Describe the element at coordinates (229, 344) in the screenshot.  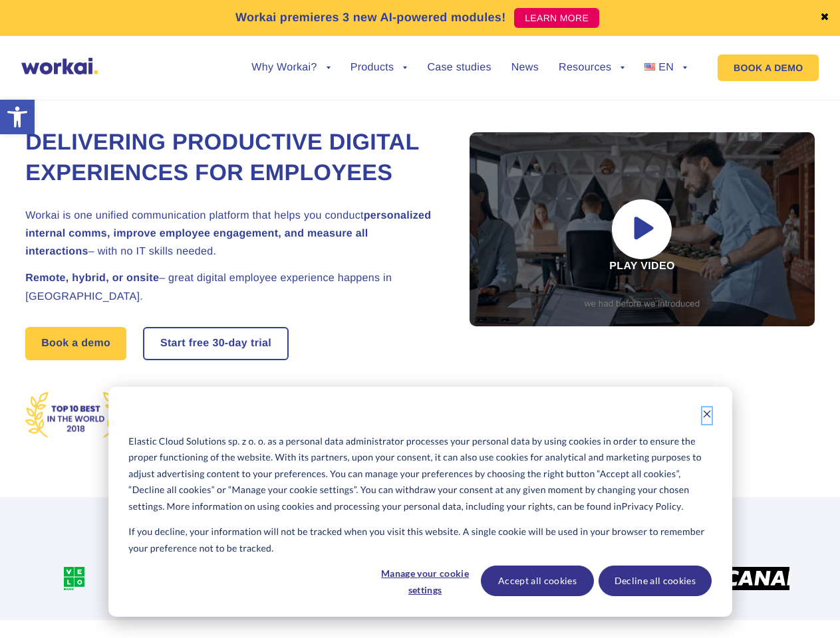
I see `i: 30-day` at that location.